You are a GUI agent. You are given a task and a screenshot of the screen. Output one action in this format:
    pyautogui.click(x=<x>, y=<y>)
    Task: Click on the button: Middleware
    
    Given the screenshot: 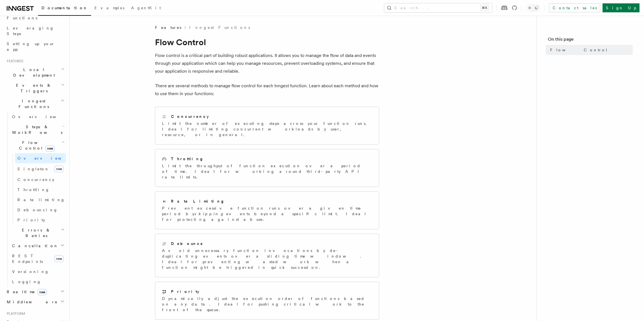 What is the action you would take?
    pyautogui.click(x=35, y=302)
    